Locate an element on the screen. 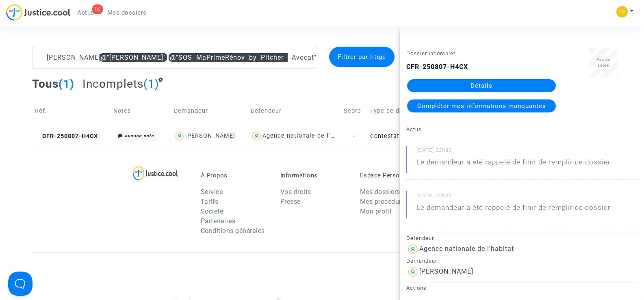 This screenshot has height=300, width=644. img: 84a266a8493598cb3cce1313e02c3431 is located at coordinates (622, 12).